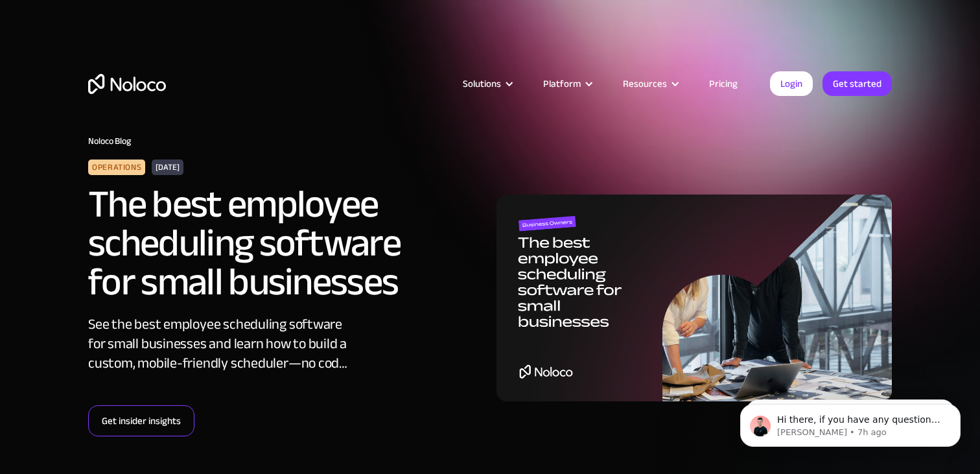 The width and height of the screenshot is (980, 474). Describe the element at coordinates (40, 49) in the screenshot. I see `img: Profile image for Darragh` at that location.